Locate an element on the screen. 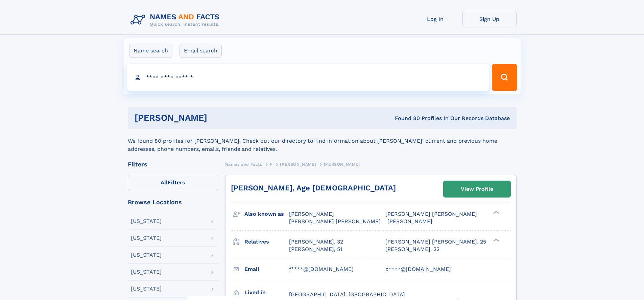  input: search input is located at coordinates (308, 77).